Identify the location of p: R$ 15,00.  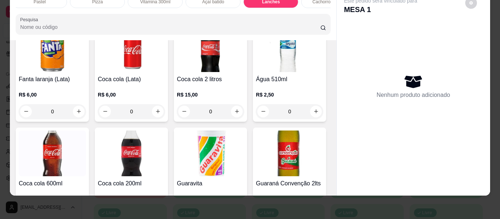
(210, 95).